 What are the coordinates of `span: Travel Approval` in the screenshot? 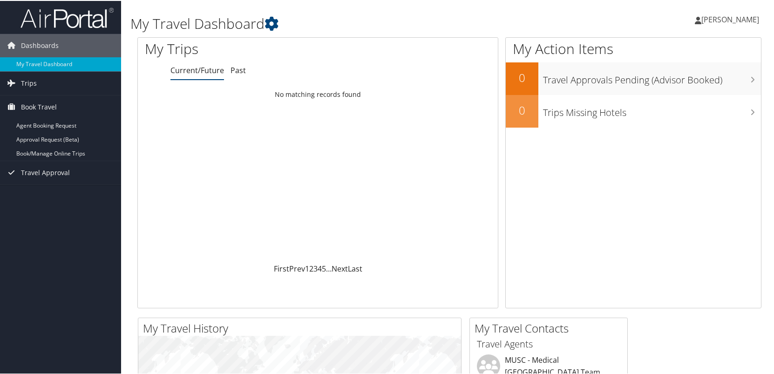 It's located at (45, 172).